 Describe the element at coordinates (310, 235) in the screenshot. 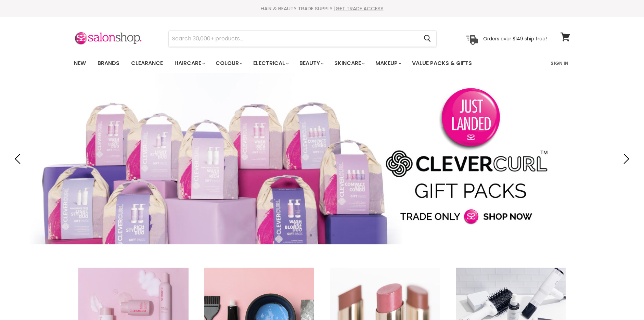

I see `li: Page dot 1` at that location.